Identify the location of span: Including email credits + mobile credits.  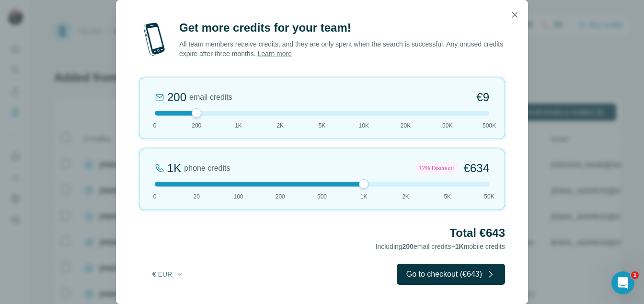
(440, 247).